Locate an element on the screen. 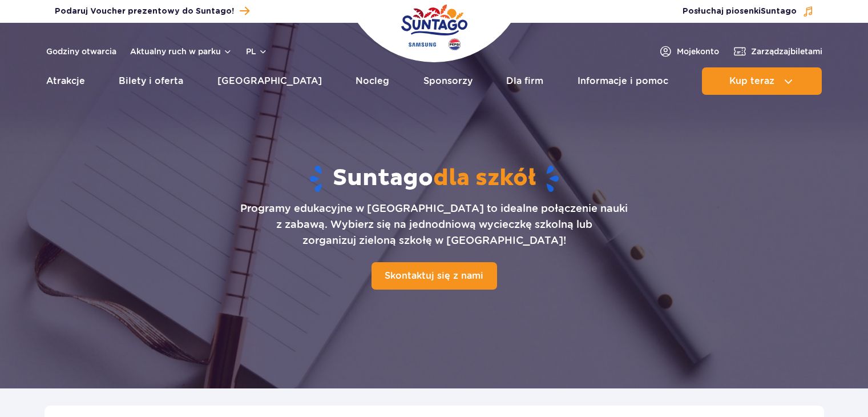 This screenshot has height=417, width=868. button: Aktualny ruch w parku is located at coordinates (181, 52).